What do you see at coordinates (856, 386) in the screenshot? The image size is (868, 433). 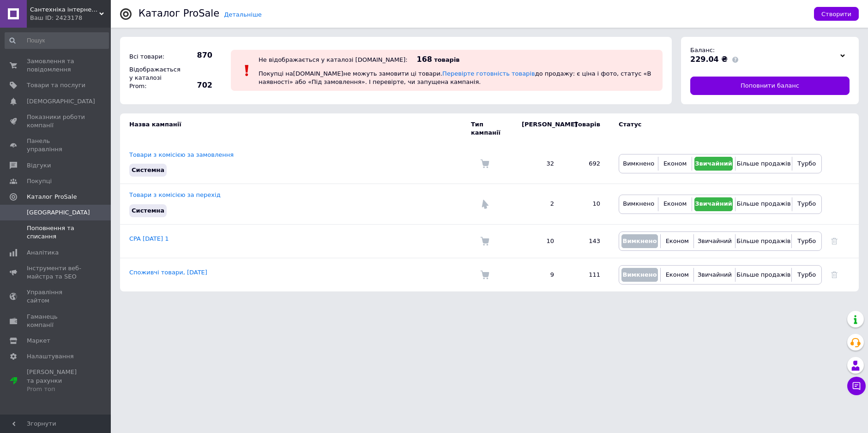 I see `button: Чат з покупцем` at bounding box center [856, 386].